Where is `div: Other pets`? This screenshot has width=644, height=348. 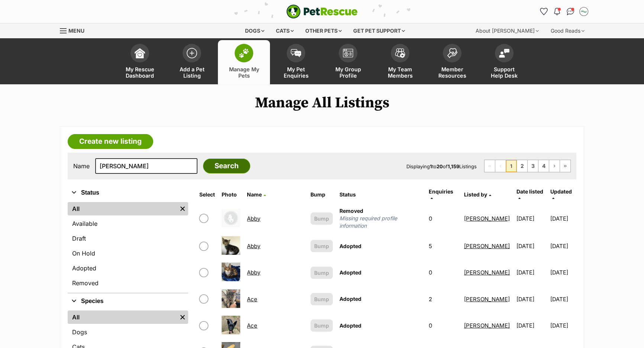 div: Other pets is located at coordinates (324, 31).